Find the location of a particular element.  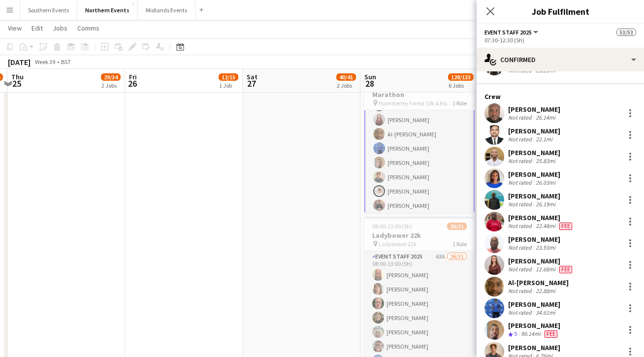

div: 07:30-12:30 (5h)53/53Hamsterley Forest 10k & Half Marathon Hamsterley Forest 10k & Half Marathon1... is located at coordinates (420, 140).